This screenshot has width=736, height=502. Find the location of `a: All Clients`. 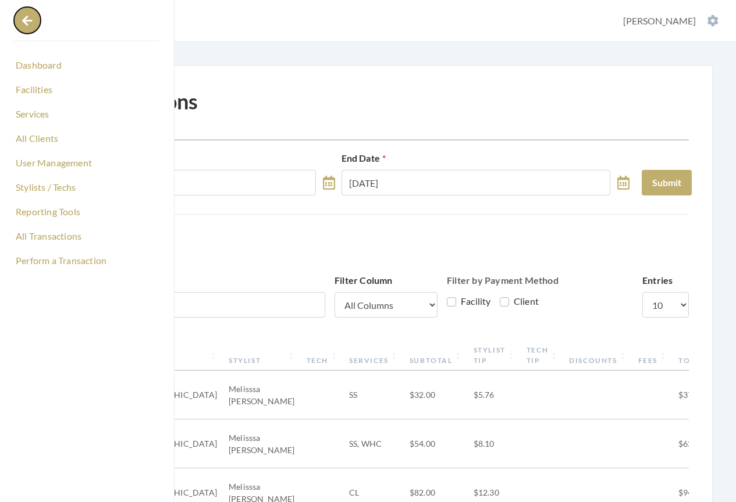

a: All Clients is located at coordinates (87, 138).